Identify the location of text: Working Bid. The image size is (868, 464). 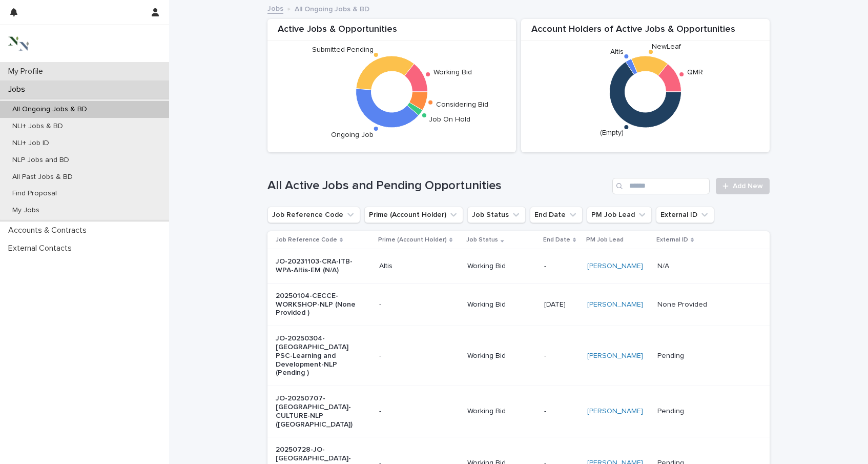
(452, 72).